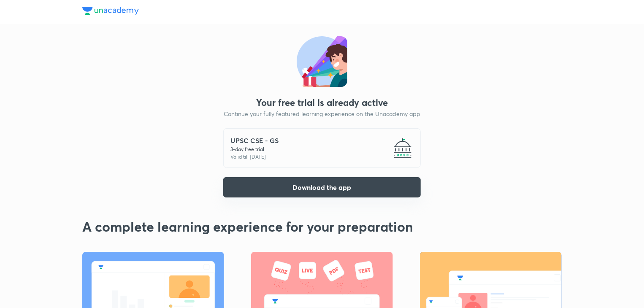  Describe the element at coordinates (255, 150) in the screenshot. I see `p: 3 -day free trial` at that location.